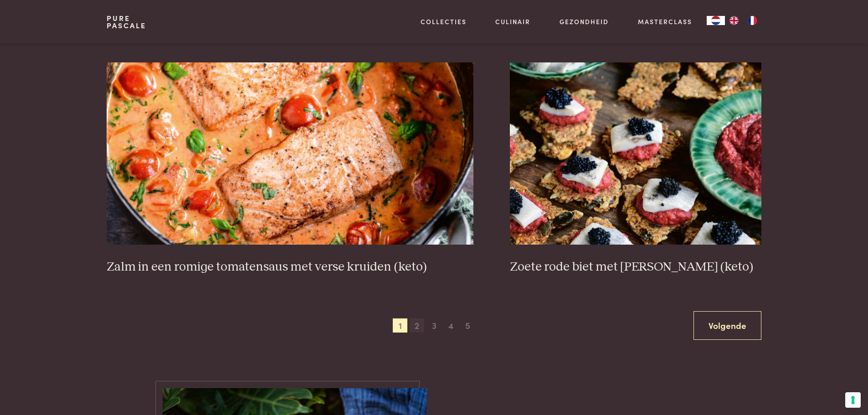 This screenshot has width=868, height=415. What do you see at coordinates (743, 20) in the screenshot?
I see `ul: Language list` at bounding box center [743, 20].